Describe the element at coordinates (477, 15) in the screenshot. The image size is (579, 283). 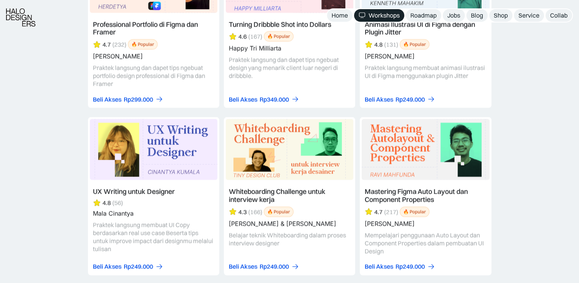
I see `div: Blog` at that location.